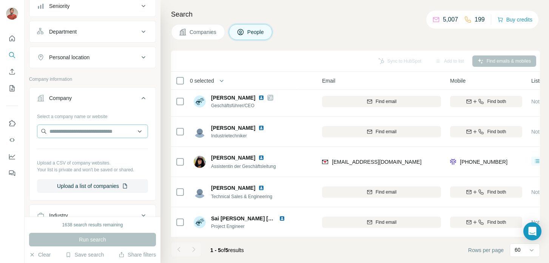 The height and width of the screenshot is (263, 549). What do you see at coordinates (12, 72) in the screenshot?
I see `button: Enrich CSV` at bounding box center [12, 72].